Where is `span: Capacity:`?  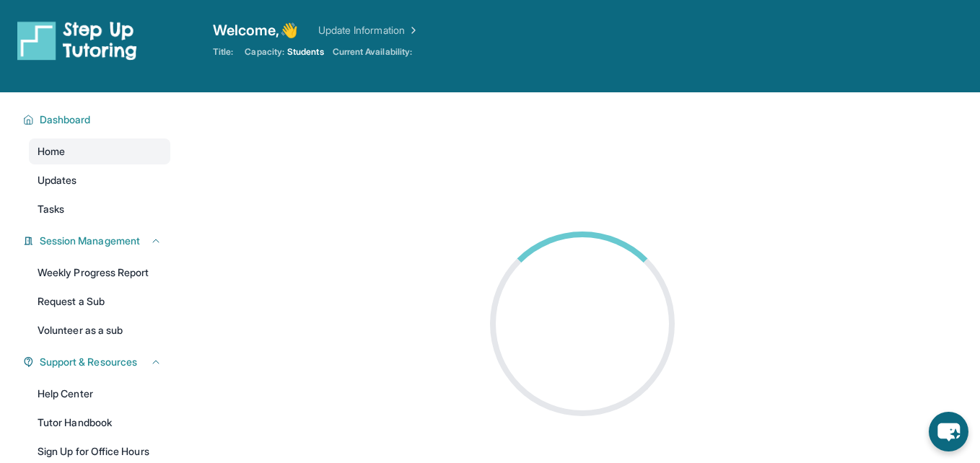
span: Capacity: is located at coordinates (264, 52).